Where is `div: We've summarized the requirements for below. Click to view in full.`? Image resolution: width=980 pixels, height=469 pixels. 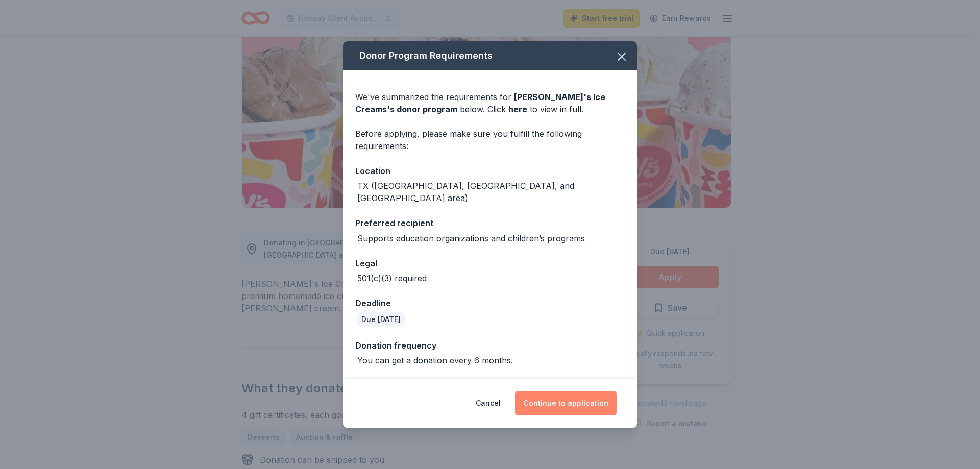 div: We've summarized the requirements for below. Click to view in full. is located at coordinates (490, 103).